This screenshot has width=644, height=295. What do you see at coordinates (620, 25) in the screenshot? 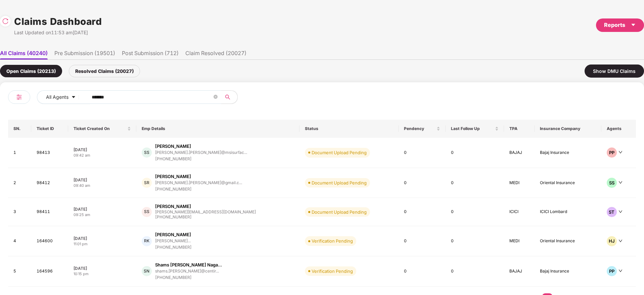
I see `div: Reports` at bounding box center [620, 25].